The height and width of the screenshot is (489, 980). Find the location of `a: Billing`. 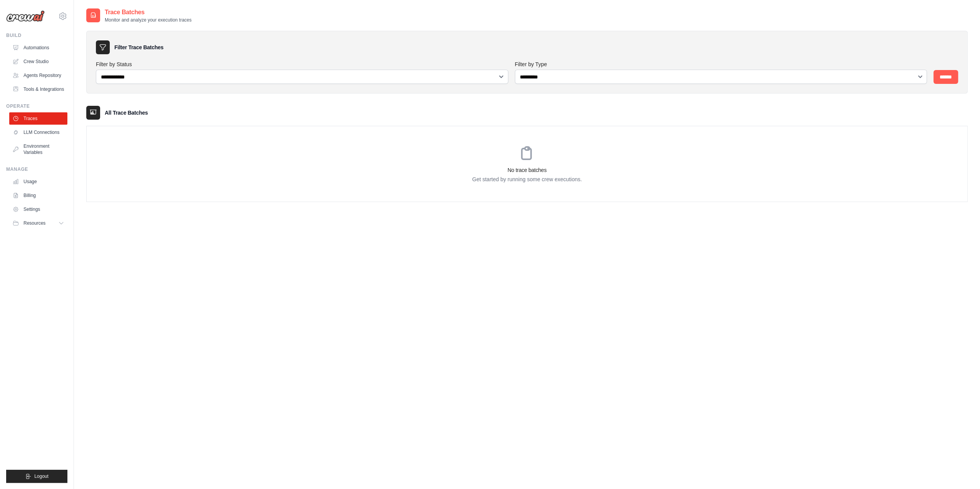

a: Billing is located at coordinates (38, 195).